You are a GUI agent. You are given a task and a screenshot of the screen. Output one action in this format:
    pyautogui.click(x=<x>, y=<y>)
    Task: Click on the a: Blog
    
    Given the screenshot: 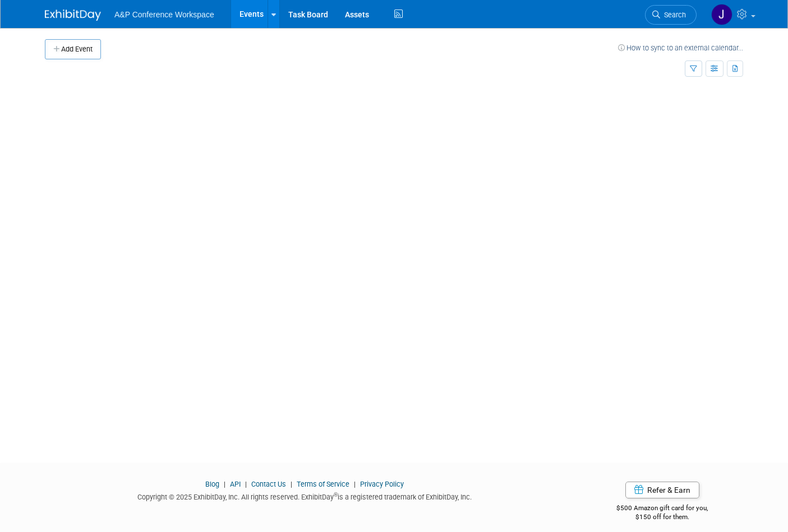 What is the action you would take?
    pyautogui.click(x=212, y=484)
    